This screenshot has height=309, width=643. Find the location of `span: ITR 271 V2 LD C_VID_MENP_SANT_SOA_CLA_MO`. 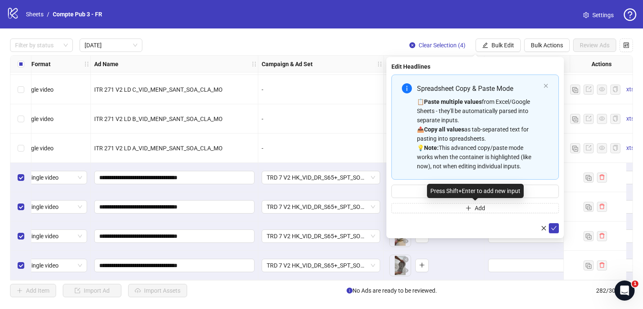

span: ITR 271 V2 LD C_VID_MENP_SANT_SOA_CLA_MO is located at coordinates (158, 90).